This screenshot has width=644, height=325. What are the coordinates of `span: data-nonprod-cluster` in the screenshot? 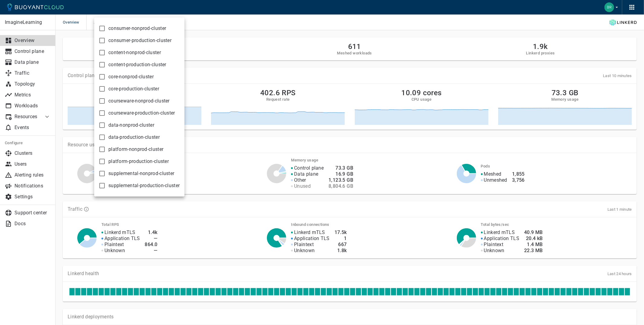 It's located at (131, 125).